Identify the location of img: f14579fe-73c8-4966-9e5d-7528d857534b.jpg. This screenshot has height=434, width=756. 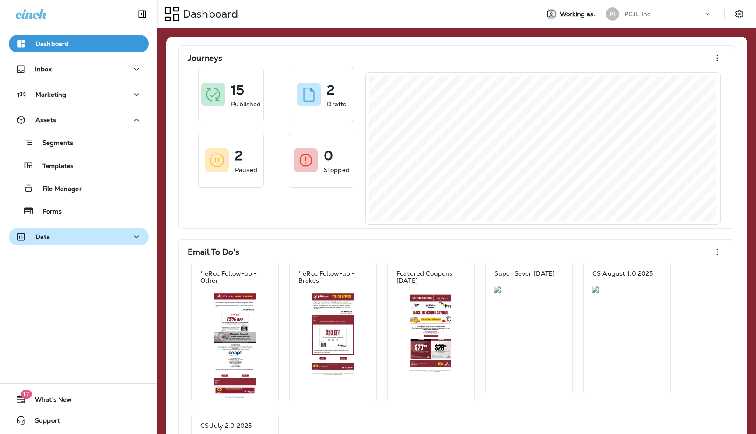
(627, 289).